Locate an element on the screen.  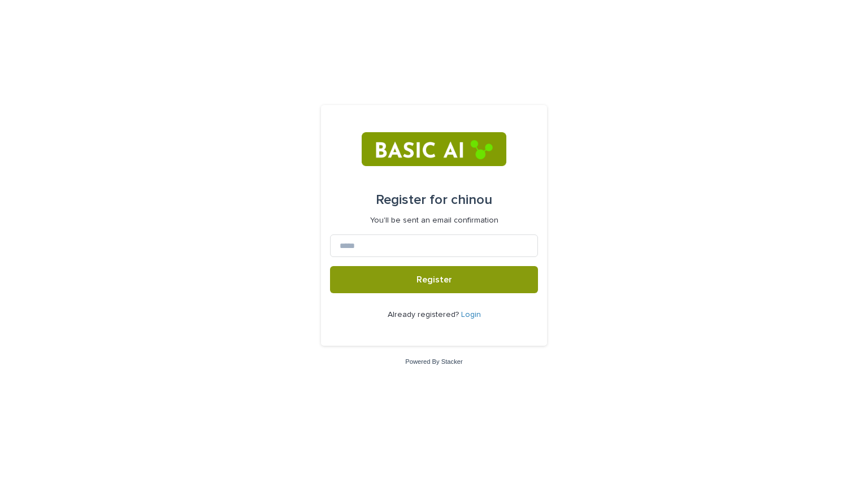
p: You'll be sent an email confirmation is located at coordinates (434, 220).